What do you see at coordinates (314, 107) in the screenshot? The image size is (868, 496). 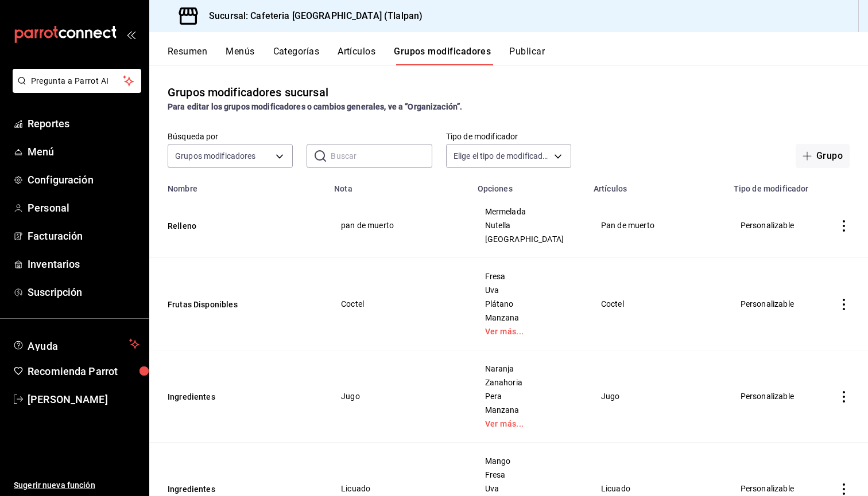 I see `strong: Para editar los grupos modificadores o cambios generales, ve a “Organización”.` at bounding box center [314, 107].